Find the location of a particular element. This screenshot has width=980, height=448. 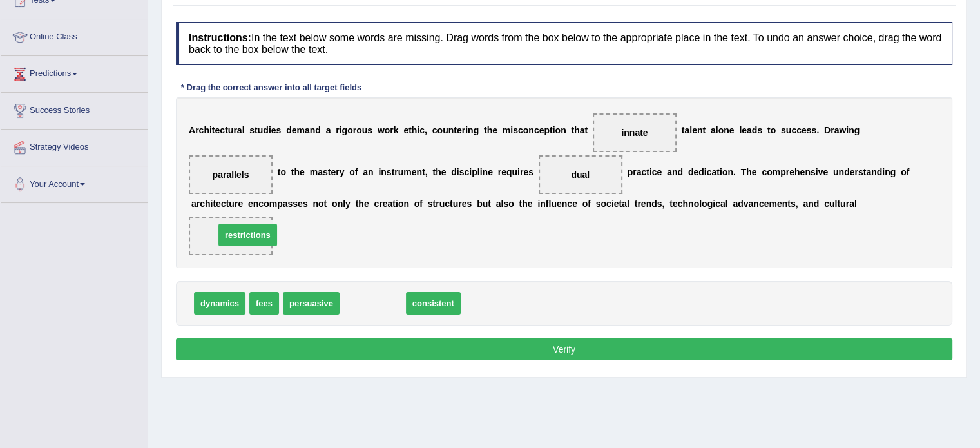

b: l is located at coordinates (479, 172).